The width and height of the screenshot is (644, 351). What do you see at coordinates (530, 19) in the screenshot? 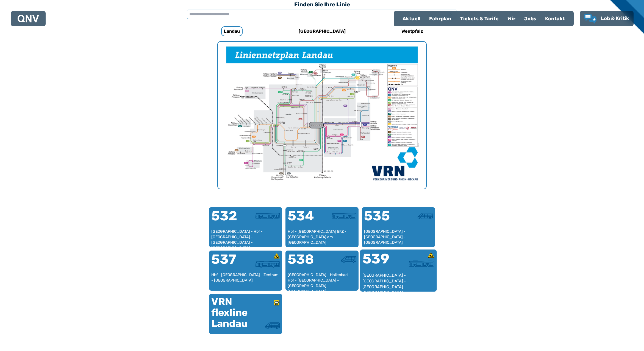
I see `div: Jobs` at bounding box center [530, 19].